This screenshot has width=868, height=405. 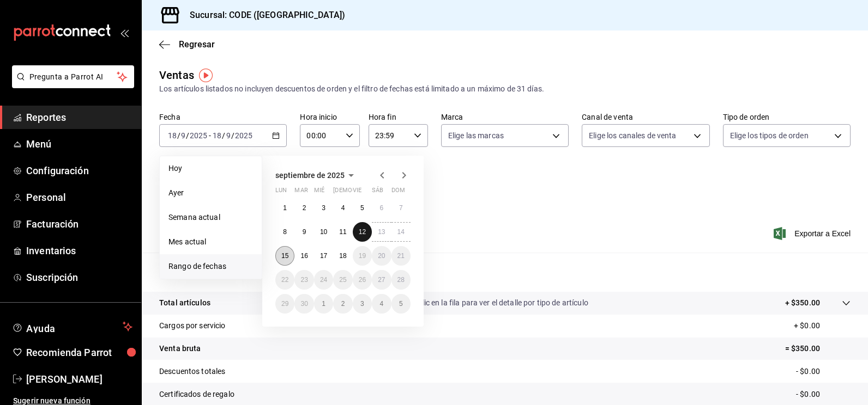 What do you see at coordinates (304, 280) in the screenshot?
I see `button: 23 de septiembre de 2025` at bounding box center [304, 280].